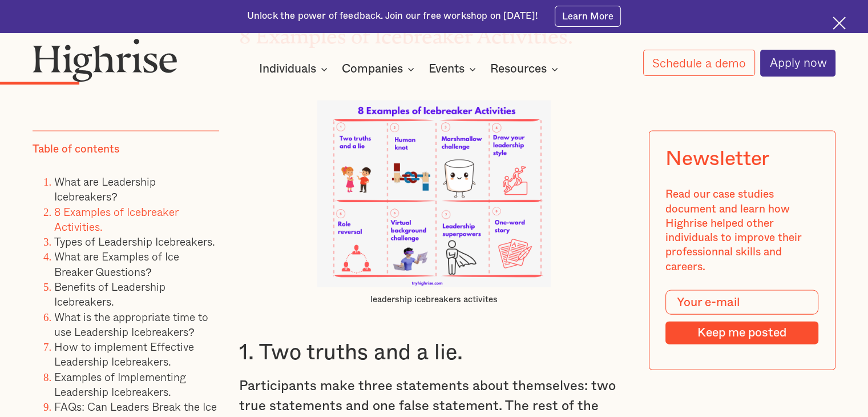 Image resolution: width=868 pixels, height=417 pixels. Describe the element at coordinates (110, 293) in the screenshot. I see `a: Benefits of Leadership Icebreakers.` at that location.